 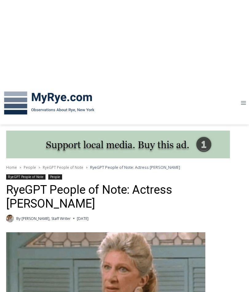 What do you see at coordinates (125, 167) in the screenshot?
I see `nav: Breadcrumbs` at bounding box center [125, 167].